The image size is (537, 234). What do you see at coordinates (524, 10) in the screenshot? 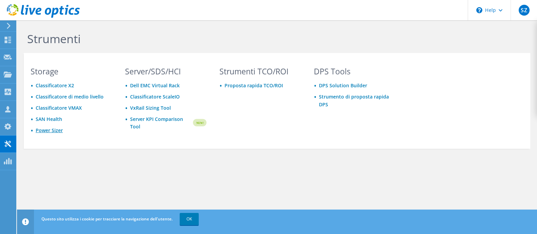
I see `span: SZ` at bounding box center [524, 10].